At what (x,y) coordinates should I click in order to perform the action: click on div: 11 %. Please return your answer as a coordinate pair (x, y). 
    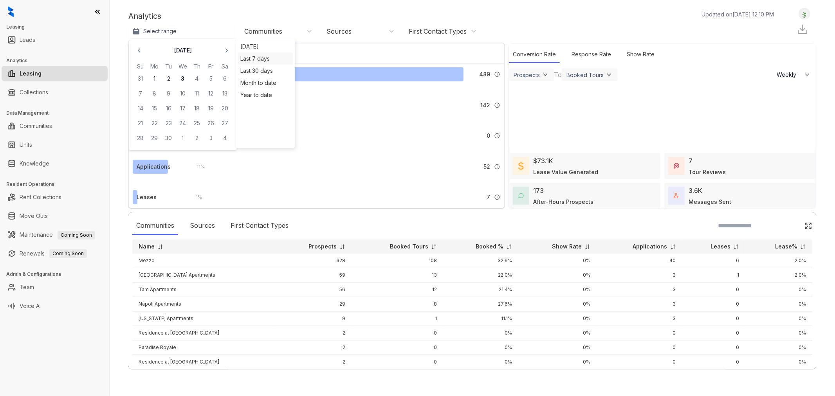
    Looking at the image, I should click on (197, 167).